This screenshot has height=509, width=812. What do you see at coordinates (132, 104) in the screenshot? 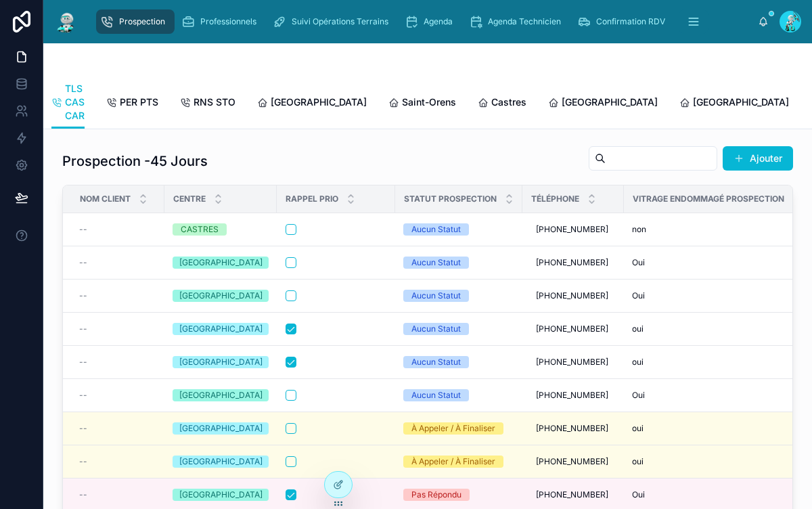
I see `a: PER PTS` at bounding box center [132, 104].